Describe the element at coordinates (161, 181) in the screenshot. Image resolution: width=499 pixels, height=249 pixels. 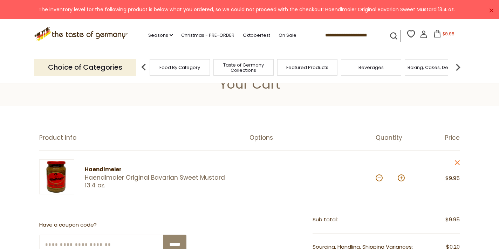
I see `a: Haendlmaier Original Bavarian Sweet Mustard 13.4 oz.` at that location.